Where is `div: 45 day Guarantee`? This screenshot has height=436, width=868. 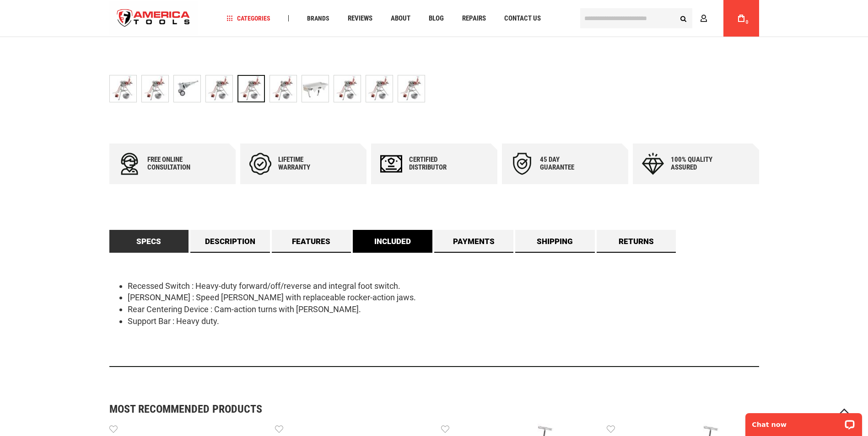 div: 45 day Guarantee is located at coordinates (567, 164).